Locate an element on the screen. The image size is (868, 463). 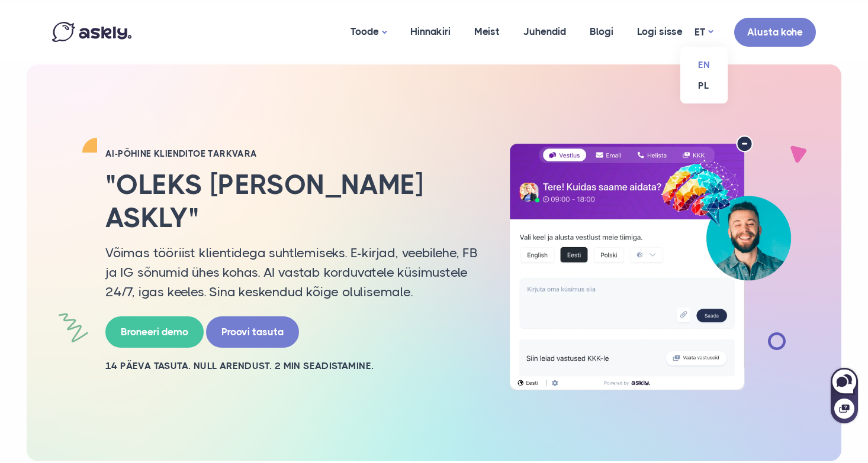
img: AI multilingual chat is located at coordinates (651, 263).